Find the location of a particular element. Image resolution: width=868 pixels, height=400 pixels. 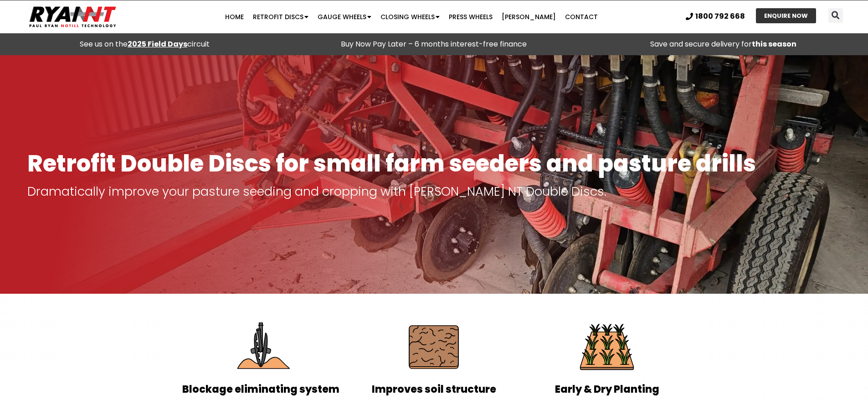

div: See us on the circuit is located at coordinates (145, 44).